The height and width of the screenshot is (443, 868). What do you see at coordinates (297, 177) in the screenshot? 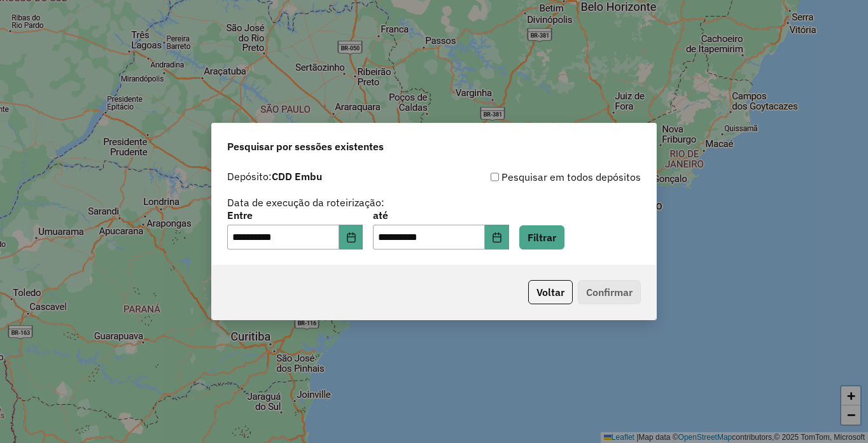
I see `strong: CDD Embu` at bounding box center [297, 177].